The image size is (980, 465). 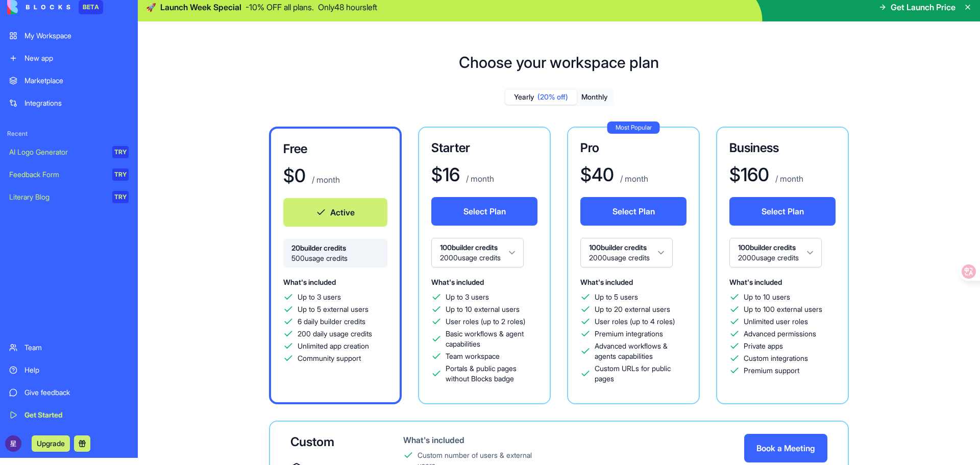 What do you see at coordinates (641, 373) in the screenshot?
I see `span: Custom URLs for public pages` at bounding box center [641, 373].